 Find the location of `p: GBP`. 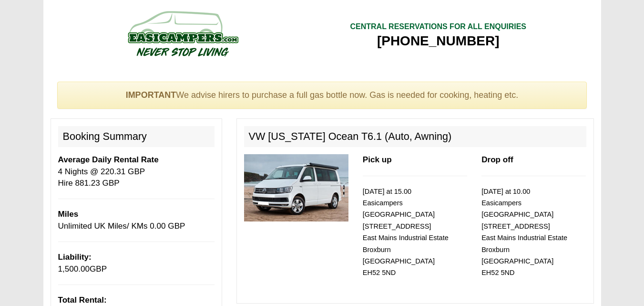

p: GBP is located at coordinates (136, 263).